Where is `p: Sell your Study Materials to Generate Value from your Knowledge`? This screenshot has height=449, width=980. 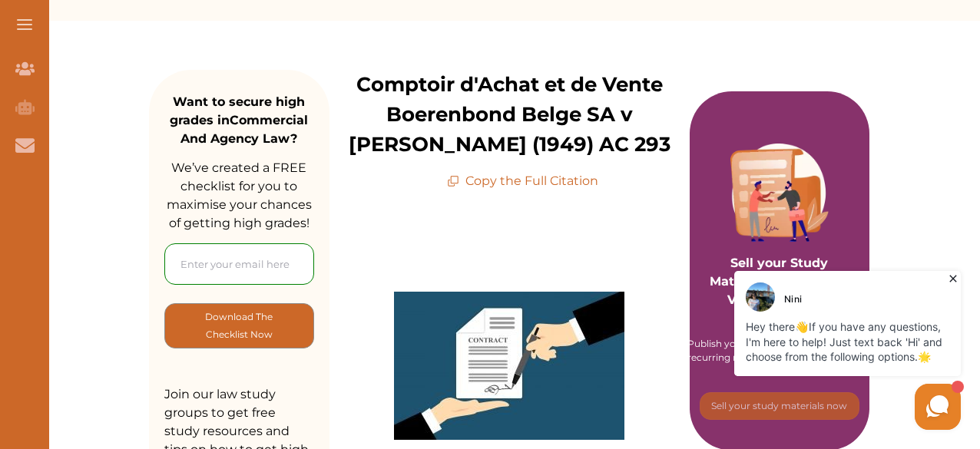
p: Sell your Study Materials to Generate Value from your Knowledge is located at coordinates (780, 269).